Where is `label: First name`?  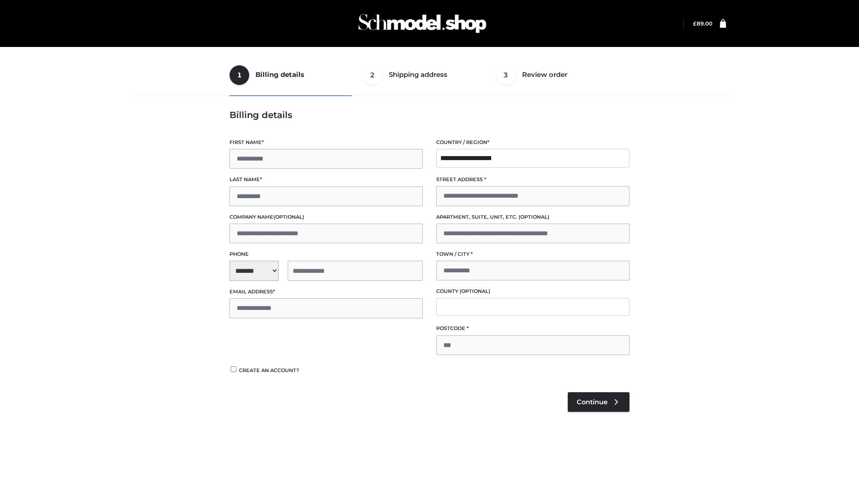
label: First name is located at coordinates (326, 142).